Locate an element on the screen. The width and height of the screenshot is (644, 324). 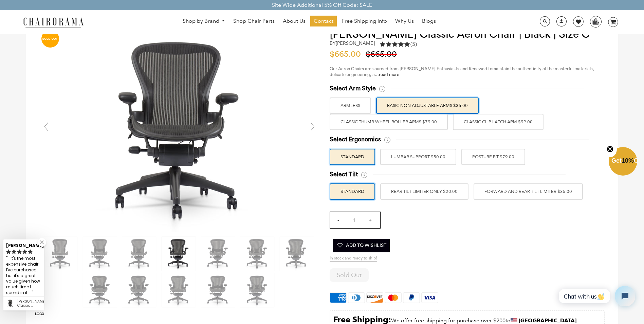
span: 10% is located at coordinates (628, 160).